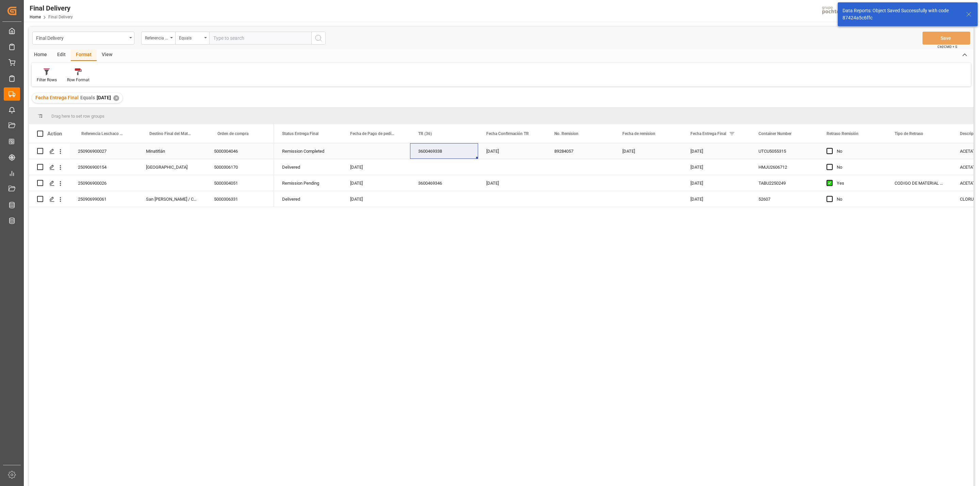 The image size is (980, 486). Describe the element at coordinates (836, 10) in the screenshot. I see `img: pochtecaImg.jpg_1689854062.jpg` at that location.